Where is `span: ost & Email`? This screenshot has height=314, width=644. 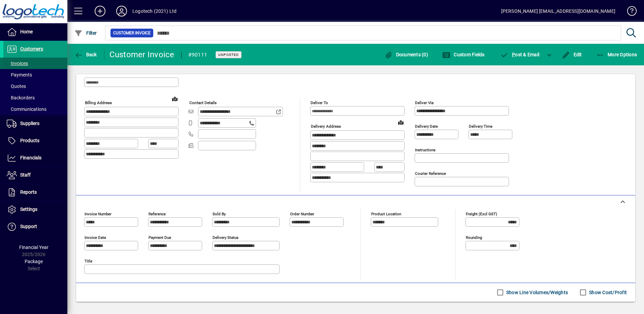
span: ost & Email is located at coordinates (520, 55).